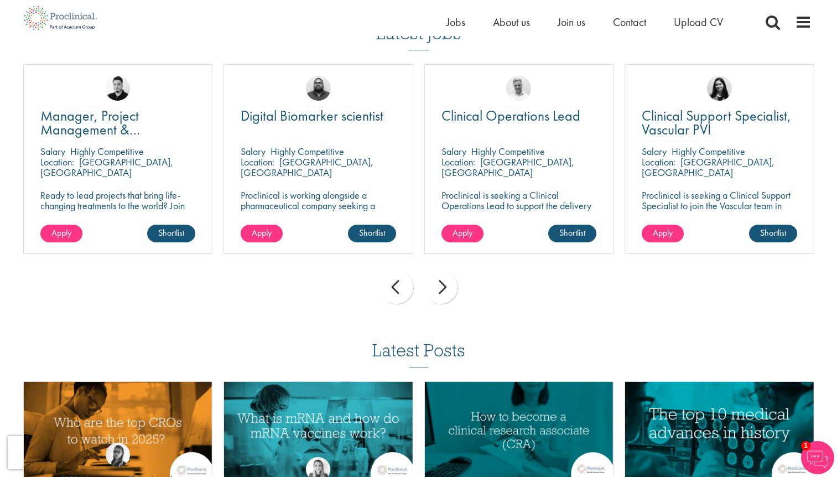 The height and width of the screenshot is (477, 837). Describe the element at coordinates (571, 22) in the screenshot. I see `a: Join us` at that location.